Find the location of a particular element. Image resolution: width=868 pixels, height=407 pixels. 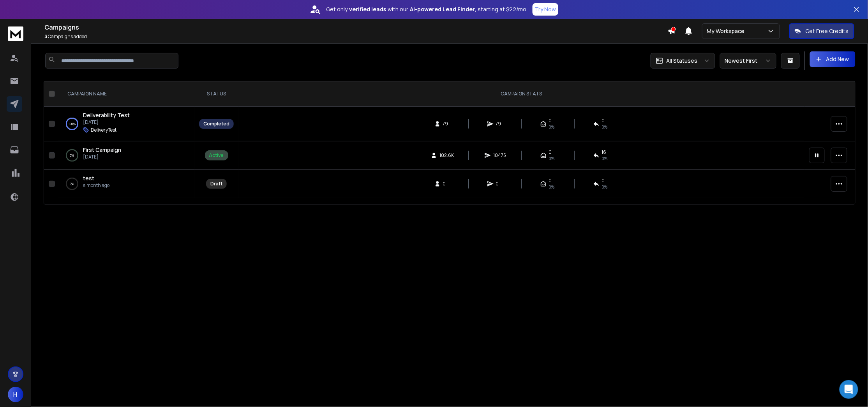

p: All Statuses is located at coordinates (682, 61).